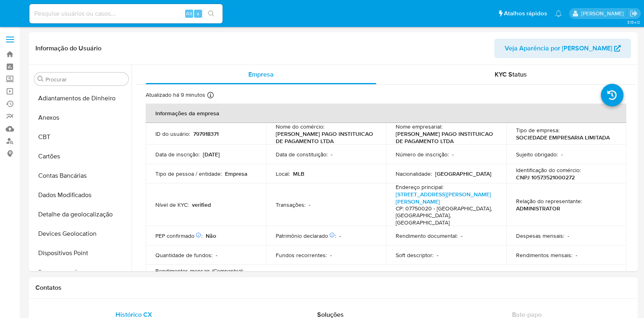 This screenshot has width=644, height=318. What do you see at coordinates (82, 273) in the screenshot?
I see `button: Documentação` at bounding box center [82, 273].